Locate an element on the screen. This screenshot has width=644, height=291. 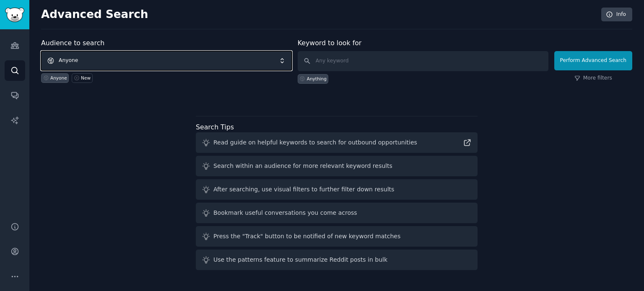
label: Keyword to look for is located at coordinates (329, 43).